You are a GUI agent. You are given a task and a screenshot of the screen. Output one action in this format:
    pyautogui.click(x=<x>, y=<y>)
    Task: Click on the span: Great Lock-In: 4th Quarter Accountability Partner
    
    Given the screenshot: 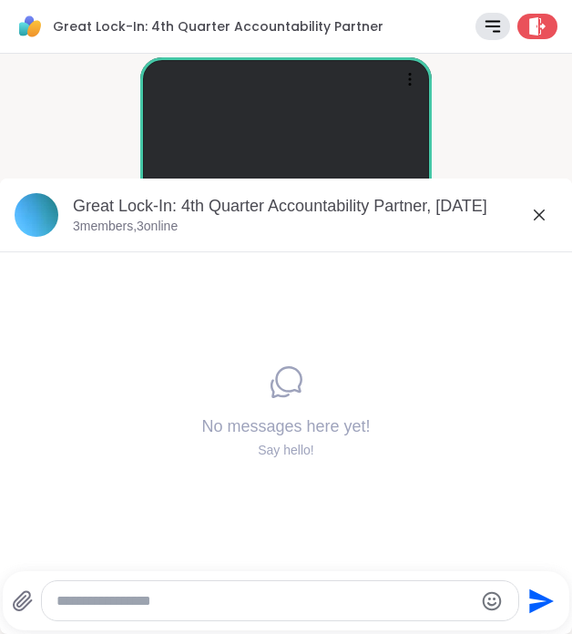 What is the action you would take?
    pyautogui.click(x=218, y=26)
    